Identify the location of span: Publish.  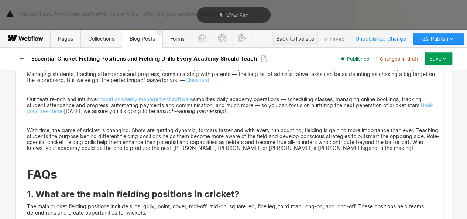
(439, 39).